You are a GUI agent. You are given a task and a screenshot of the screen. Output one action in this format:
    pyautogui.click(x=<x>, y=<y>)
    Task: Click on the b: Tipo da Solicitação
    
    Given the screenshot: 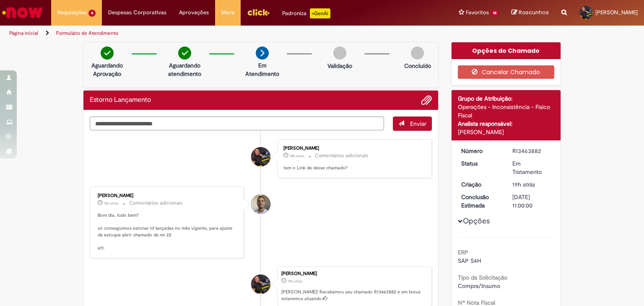 What is the action you would take?
    pyautogui.click(x=483, y=277)
    